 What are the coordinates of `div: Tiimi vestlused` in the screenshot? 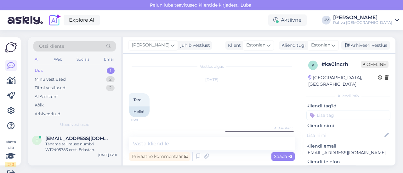 It's located at (50, 88).